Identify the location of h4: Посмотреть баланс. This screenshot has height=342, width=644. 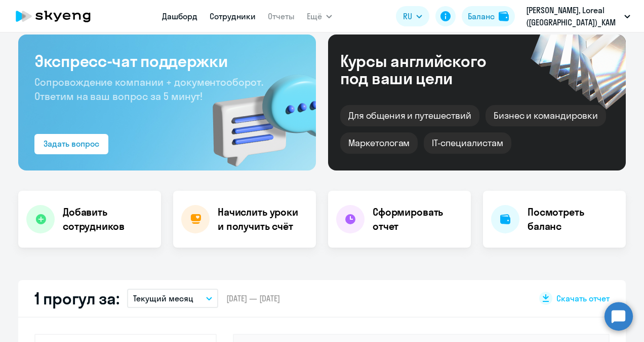
(573, 219).